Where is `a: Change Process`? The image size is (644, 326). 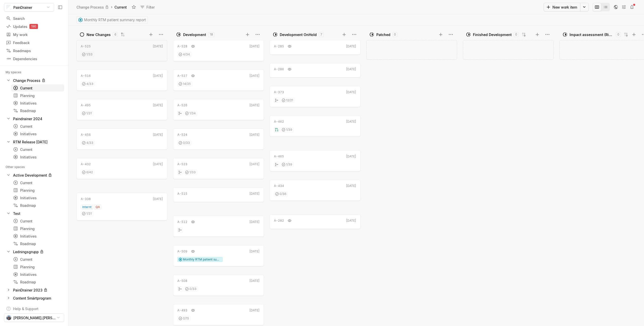
a: Change Process is located at coordinates (34, 80).